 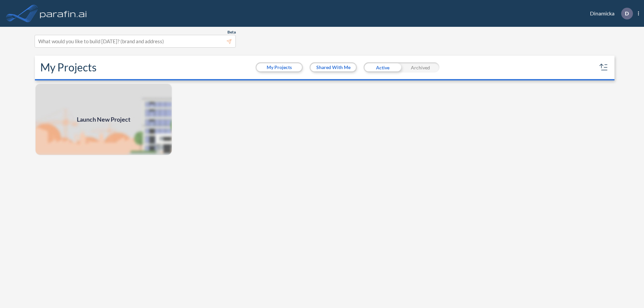 What do you see at coordinates (609, 13) in the screenshot?
I see `div: Dinamicka` at bounding box center [609, 13].